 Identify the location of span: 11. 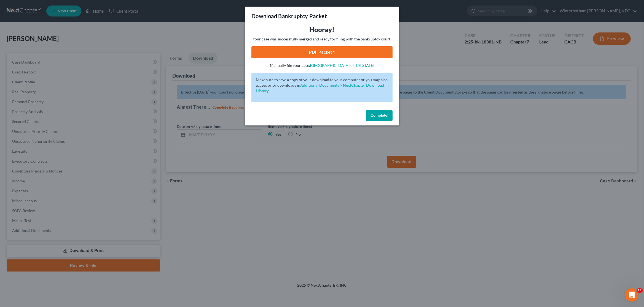
(640, 291).